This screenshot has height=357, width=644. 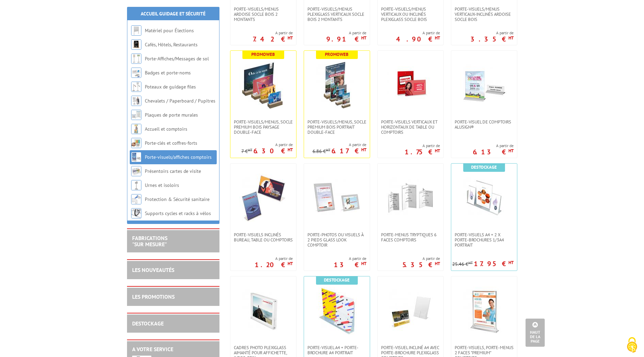 What do you see at coordinates (173, 14) in the screenshot?
I see `a: Accueil Guidage et Sécurité` at bounding box center [173, 14].